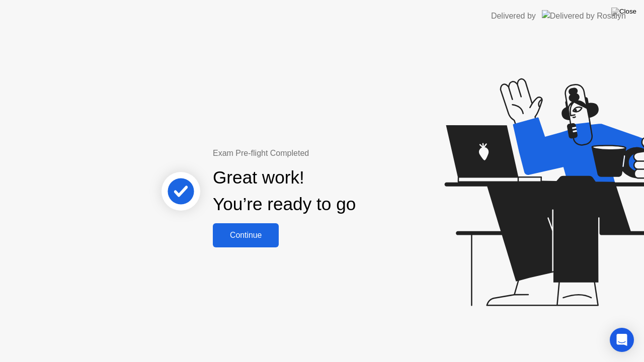 This screenshot has height=362, width=644. Describe the element at coordinates (583, 16) in the screenshot. I see `img: Delivered by Rosalyn` at that location.